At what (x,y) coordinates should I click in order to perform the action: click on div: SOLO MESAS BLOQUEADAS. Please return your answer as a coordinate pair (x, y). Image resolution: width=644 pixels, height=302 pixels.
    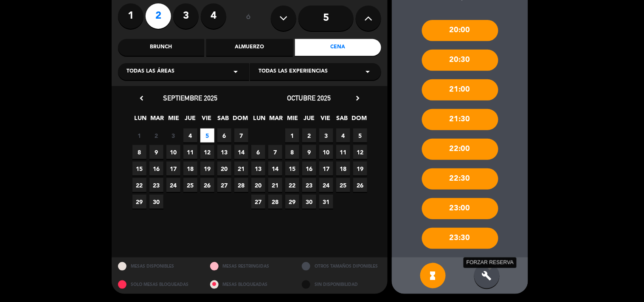
    Looking at the image, I should click on (158, 285).